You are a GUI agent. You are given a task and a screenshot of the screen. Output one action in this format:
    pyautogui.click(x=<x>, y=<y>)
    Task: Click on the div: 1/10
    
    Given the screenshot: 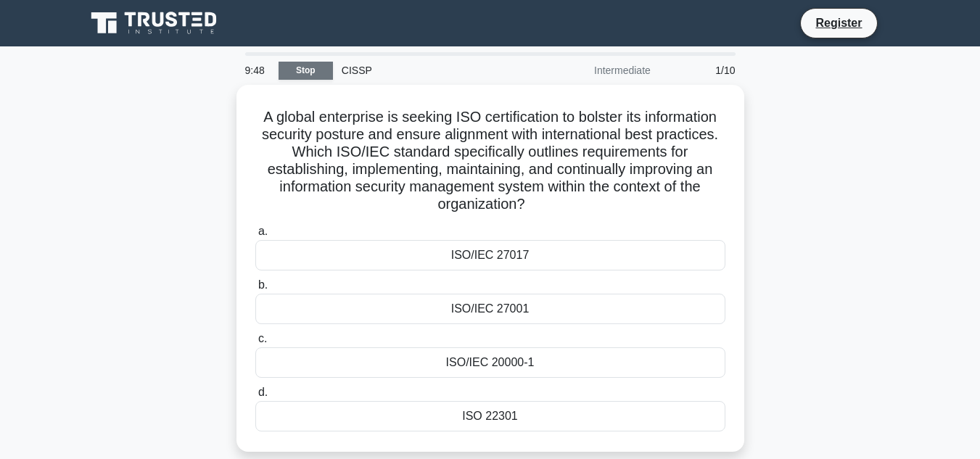 What is the action you would take?
    pyautogui.click(x=701, y=70)
    